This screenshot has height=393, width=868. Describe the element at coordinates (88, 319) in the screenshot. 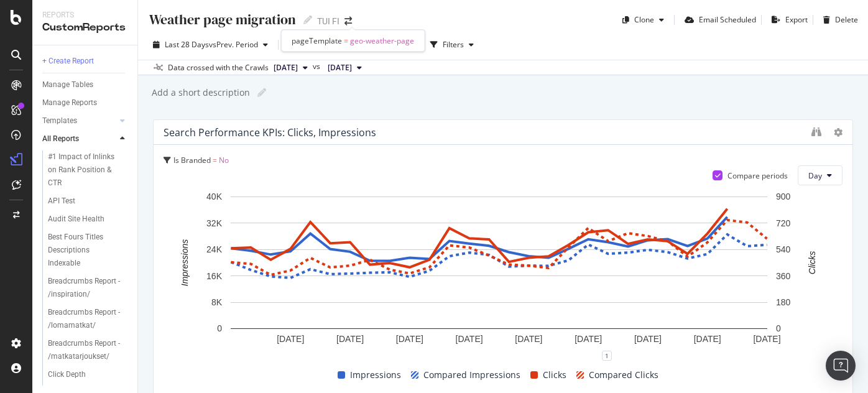

I see `a: Breadcrumbs Report - /lomamatkat/` at that location.